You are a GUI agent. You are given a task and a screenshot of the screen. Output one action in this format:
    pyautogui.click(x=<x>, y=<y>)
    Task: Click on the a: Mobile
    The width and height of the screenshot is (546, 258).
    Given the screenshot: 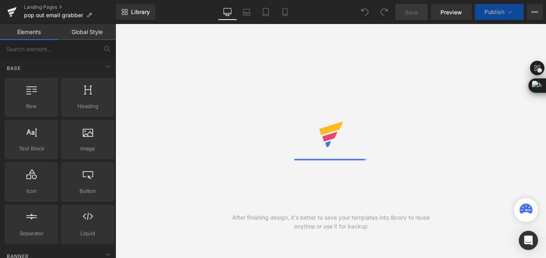 What is the action you would take?
    pyautogui.click(x=285, y=12)
    